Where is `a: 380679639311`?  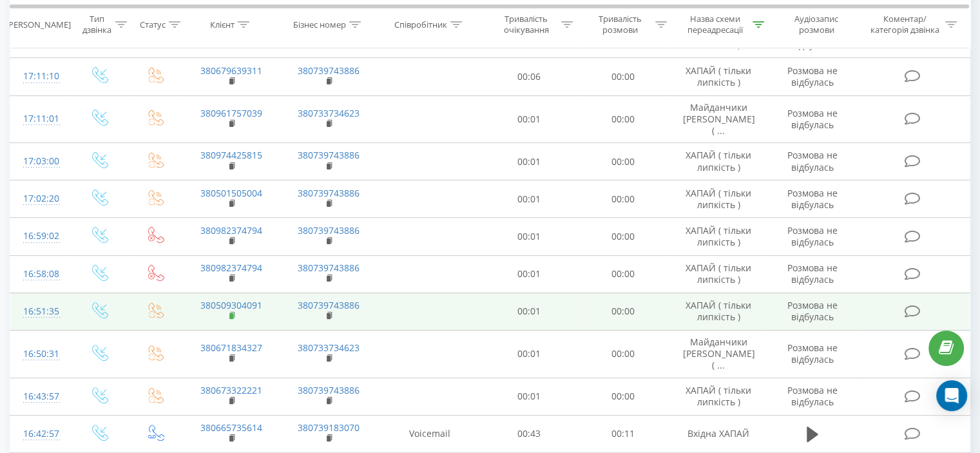
a: 380679639311 is located at coordinates (231, 70).